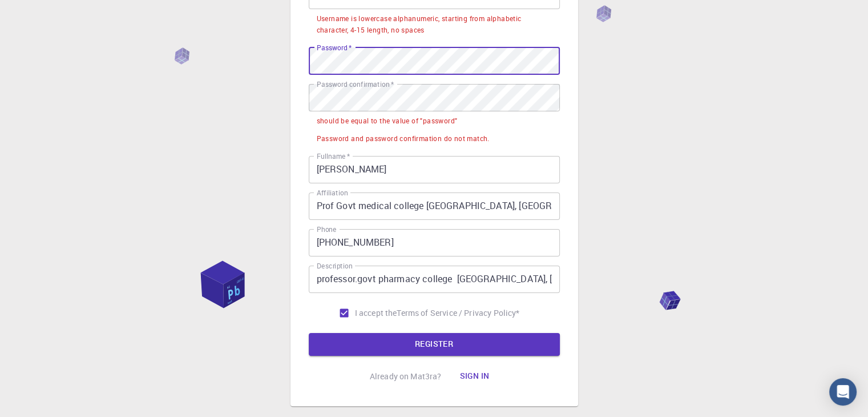 Image resolution: width=868 pixels, height=417 pixels. I want to click on div: Password and password confirmation do not match., so click(403, 139).